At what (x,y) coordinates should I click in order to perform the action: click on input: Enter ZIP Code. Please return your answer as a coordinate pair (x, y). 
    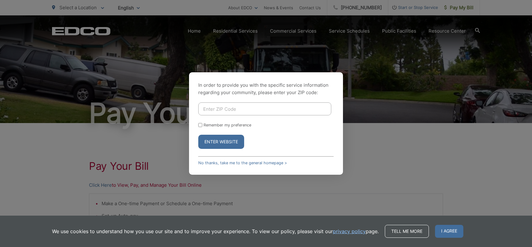
    Looking at the image, I should click on (265, 109).